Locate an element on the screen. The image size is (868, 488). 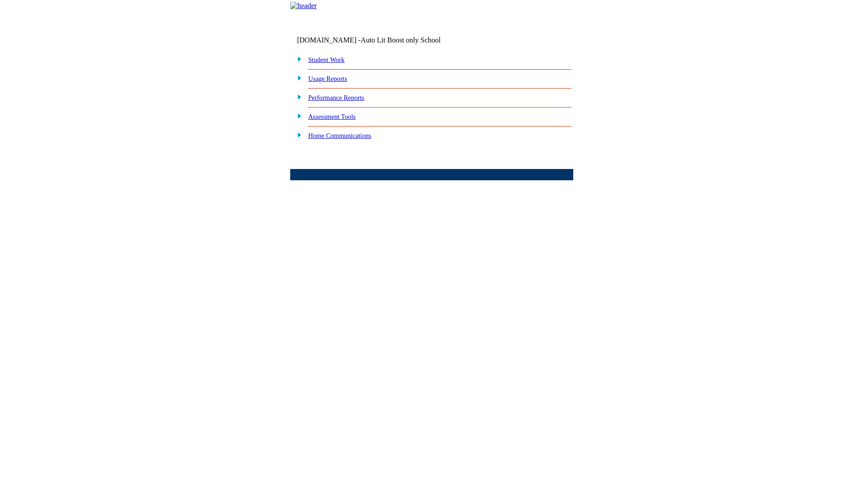
a: Assessment Tools is located at coordinates (331, 116).